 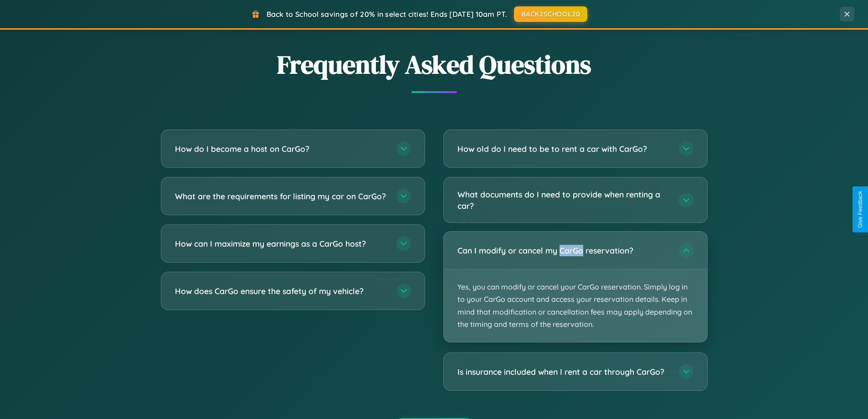 I want to click on div: Give Feedback, so click(x=860, y=210).